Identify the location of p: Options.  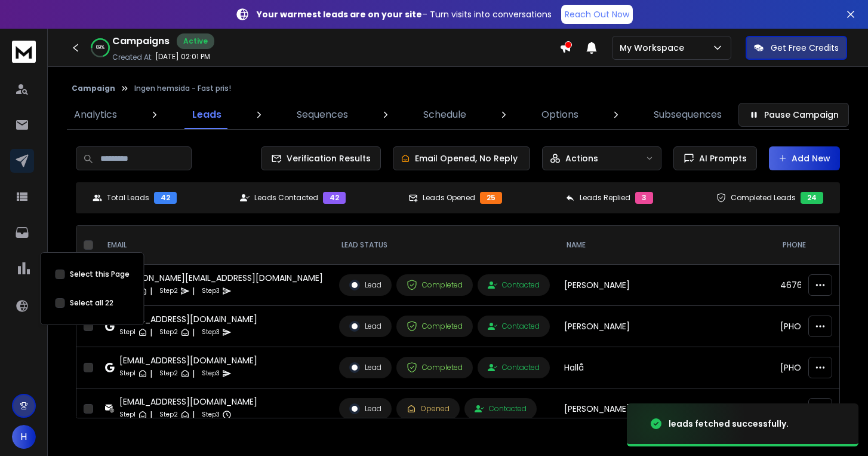
(560, 115).